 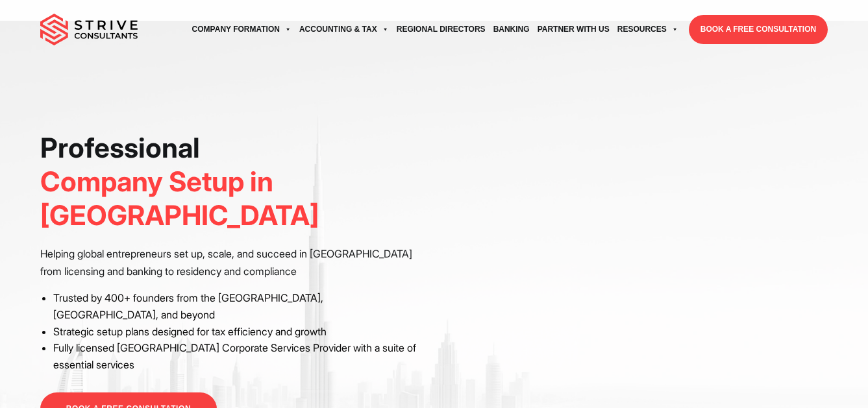 What do you see at coordinates (648, 29) in the screenshot?
I see `a: Resources` at bounding box center [648, 29].